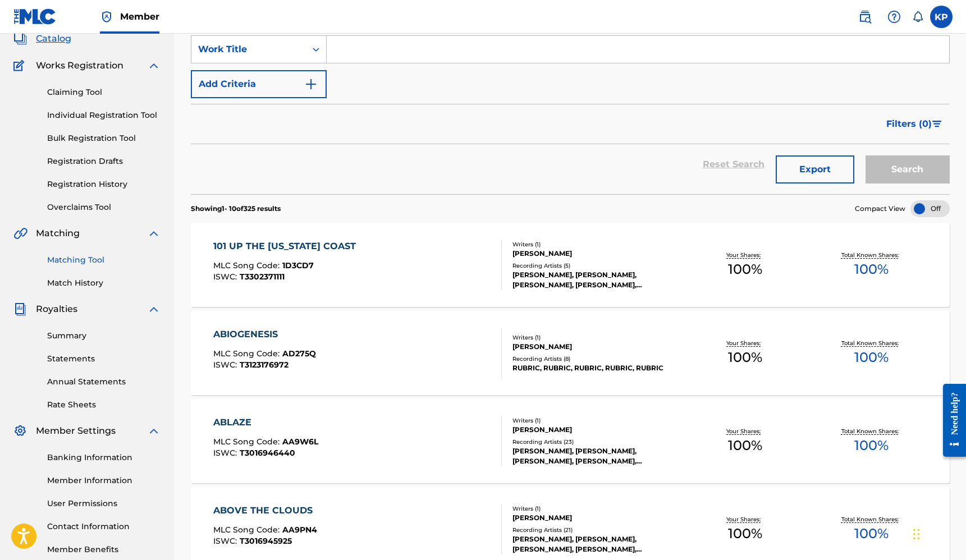 This screenshot has width=966, height=560. What do you see at coordinates (300, 442) in the screenshot?
I see `span: AA9W6L` at bounding box center [300, 442].